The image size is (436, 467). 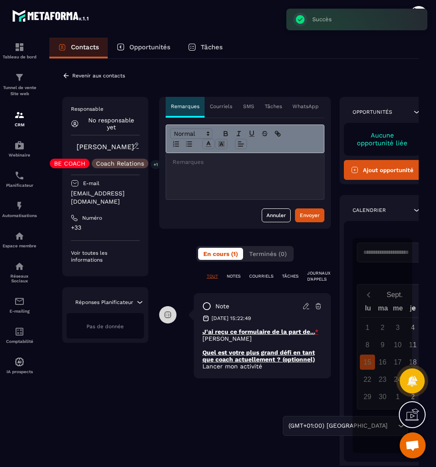 I want to click on p: Voir toutes les informations, so click(x=105, y=257).